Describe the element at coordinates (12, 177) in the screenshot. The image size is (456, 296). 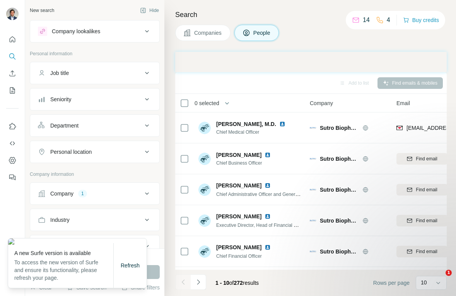
I see `button: Feedback` at that location.